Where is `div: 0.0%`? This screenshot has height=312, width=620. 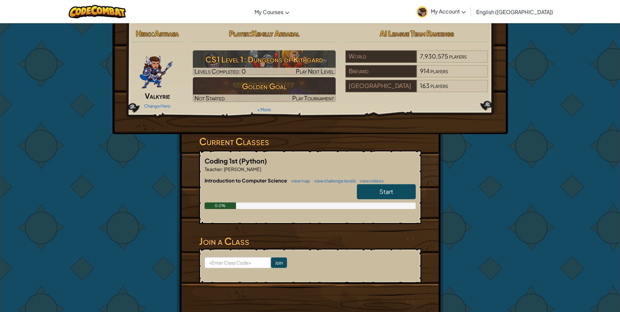 div: 0.0% is located at coordinates (220, 206).